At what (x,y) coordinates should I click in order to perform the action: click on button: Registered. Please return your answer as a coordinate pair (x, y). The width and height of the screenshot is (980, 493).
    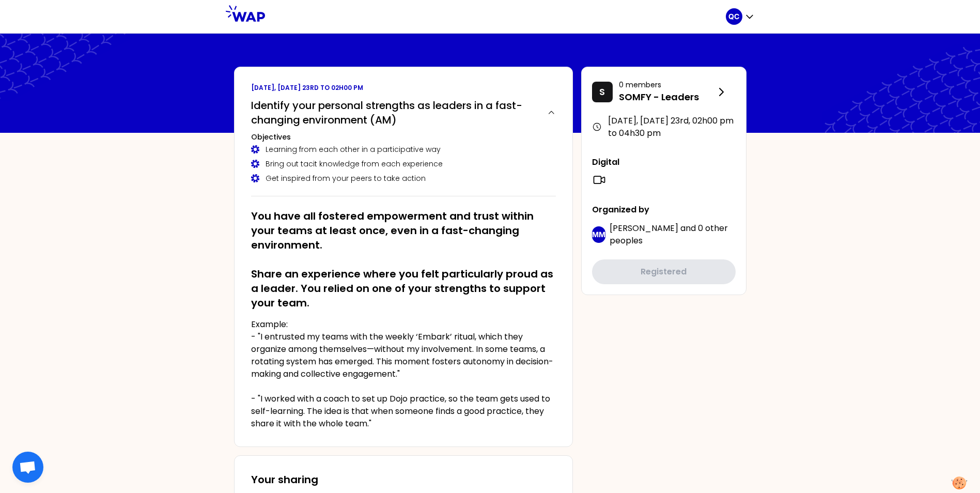
    Looking at the image, I should click on (664, 272).